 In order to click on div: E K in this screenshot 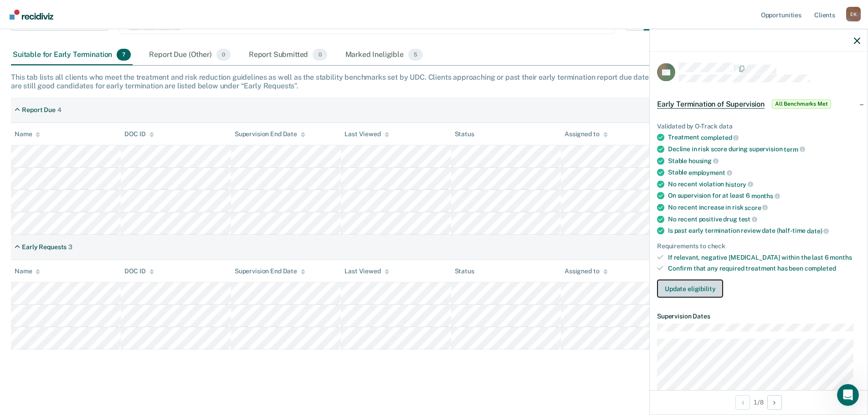, I will do `click(853, 14)`.